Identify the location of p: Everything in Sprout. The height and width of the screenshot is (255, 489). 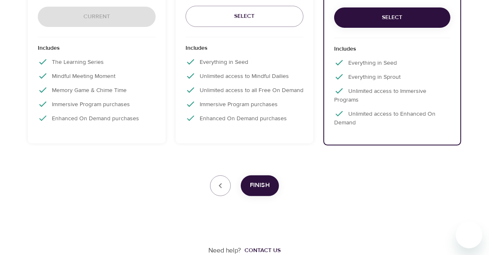
(393, 77).